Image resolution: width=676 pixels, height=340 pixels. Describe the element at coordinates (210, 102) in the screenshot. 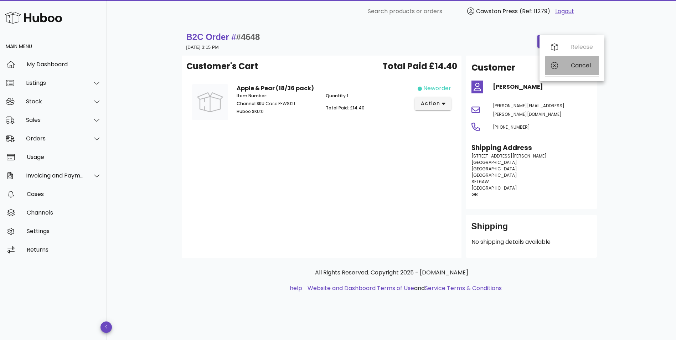

I see `img: Product Image` at that location.